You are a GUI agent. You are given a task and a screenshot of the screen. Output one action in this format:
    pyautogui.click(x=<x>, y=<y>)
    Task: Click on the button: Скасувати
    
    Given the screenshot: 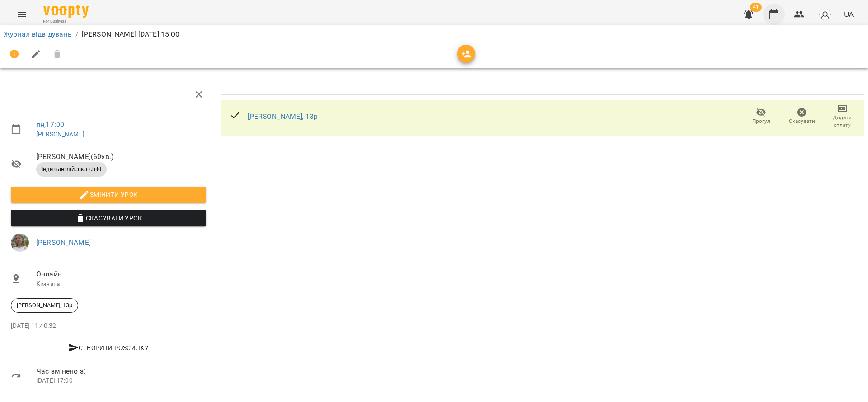 What is the action you would take?
    pyautogui.click(x=802, y=116)
    